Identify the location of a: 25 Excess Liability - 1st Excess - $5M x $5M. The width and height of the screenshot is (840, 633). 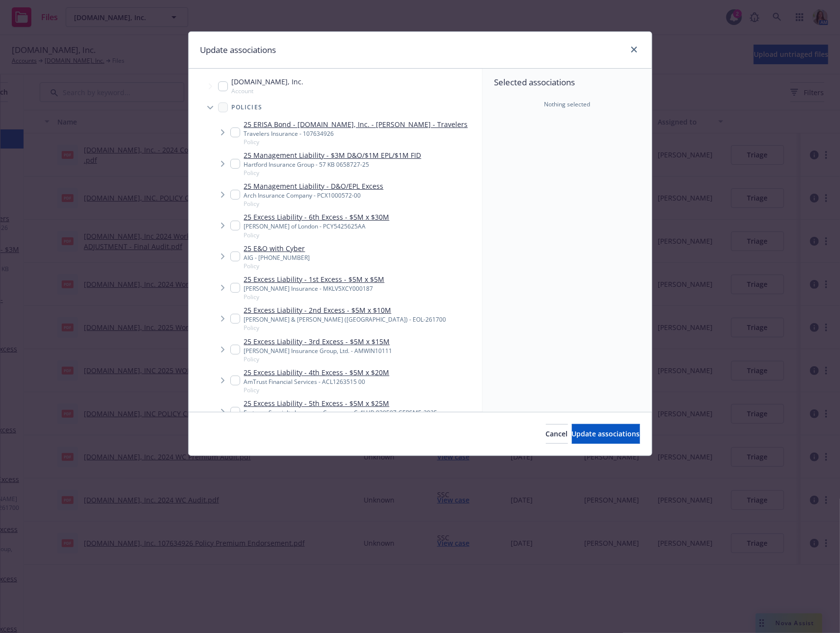
(314, 279).